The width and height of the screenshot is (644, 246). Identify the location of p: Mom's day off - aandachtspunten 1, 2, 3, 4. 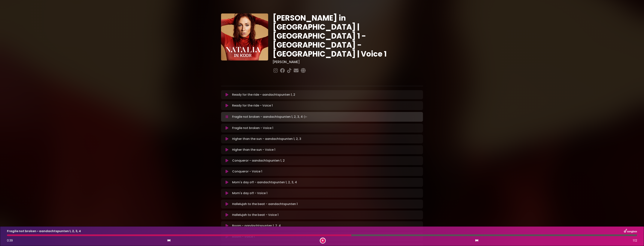
(264, 182).